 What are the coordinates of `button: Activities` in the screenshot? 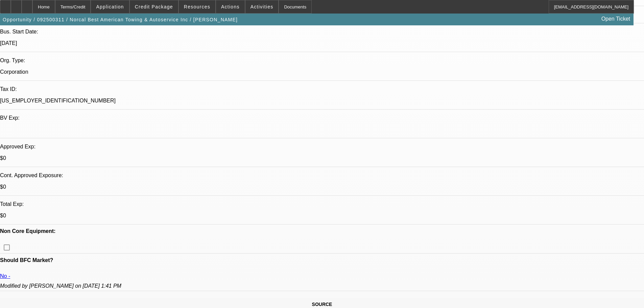 It's located at (262, 7).